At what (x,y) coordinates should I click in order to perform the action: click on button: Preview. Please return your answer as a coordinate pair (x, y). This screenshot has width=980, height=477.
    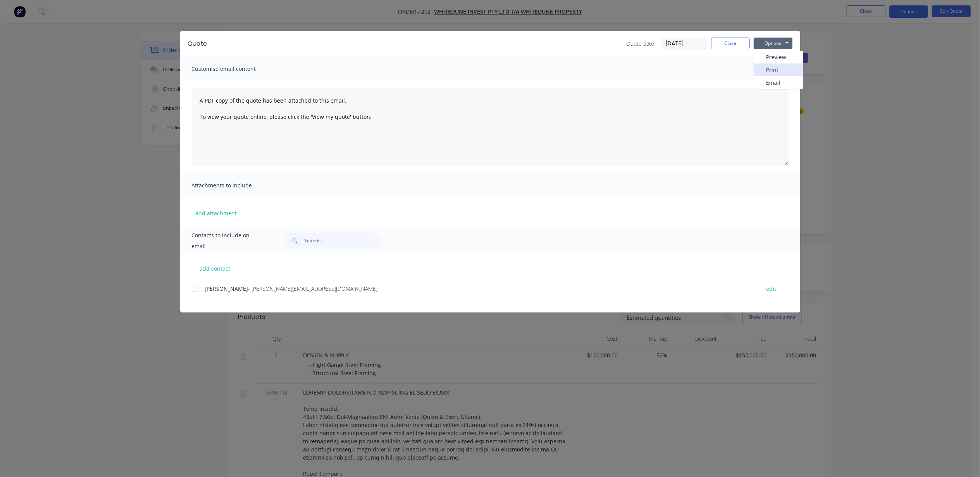
    Looking at the image, I should click on (779, 57).